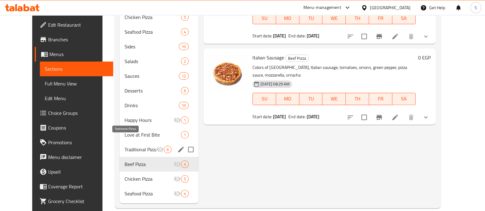  Describe the element at coordinates (74, 157) in the screenshot. I see `a: Menu disclaimer` at that location.